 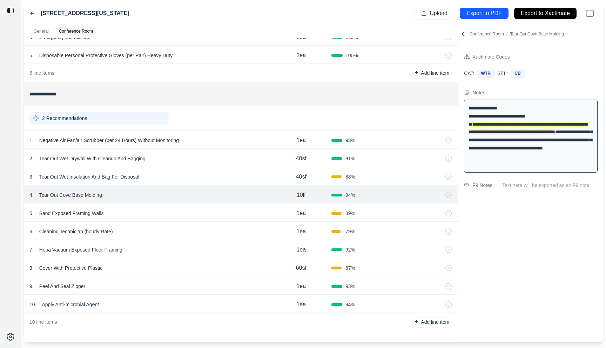 I want to click on p: Text here will be exported as an F9 note., so click(x=550, y=185).